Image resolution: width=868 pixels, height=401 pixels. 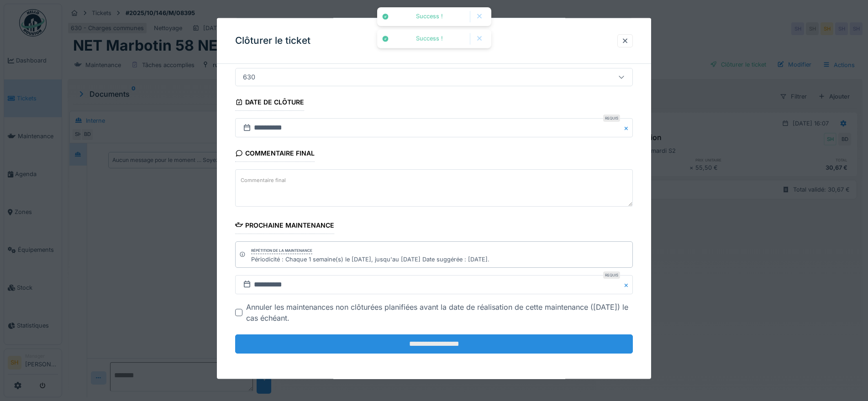 I want to click on h3: Clôturer le ticket, so click(x=272, y=41).